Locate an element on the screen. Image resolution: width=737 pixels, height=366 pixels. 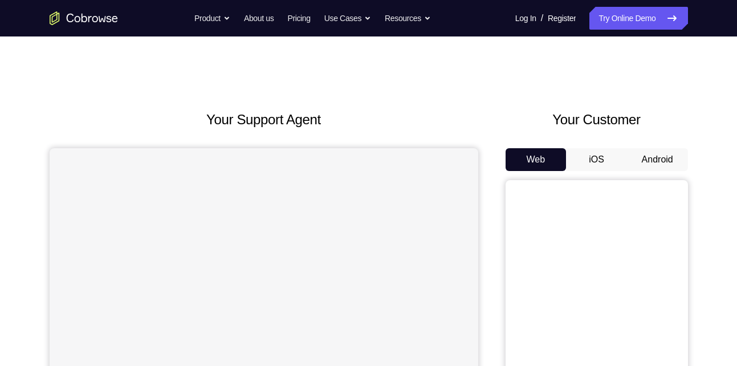
button: Product is located at coordinates (212, 18).